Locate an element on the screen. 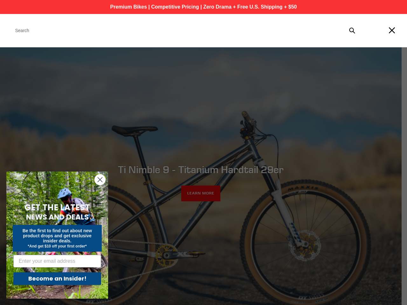  span: GET THE LATEST is located at coordinates (57, 207).